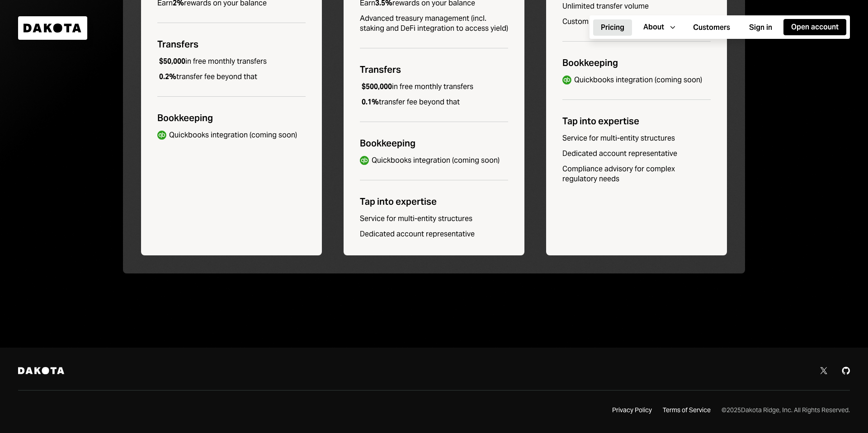 Image resolution: width=868 pixels, height=433 pixels. I want to click on button: Customers, so click(711, 27).